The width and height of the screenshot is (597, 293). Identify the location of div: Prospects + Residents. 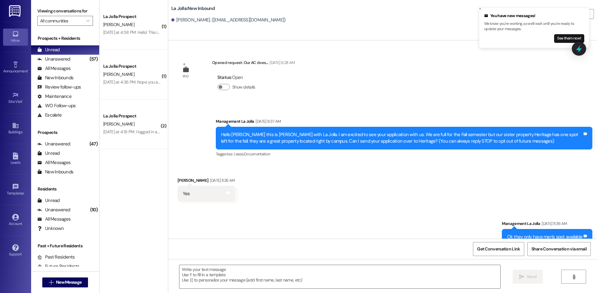
(65, 38).